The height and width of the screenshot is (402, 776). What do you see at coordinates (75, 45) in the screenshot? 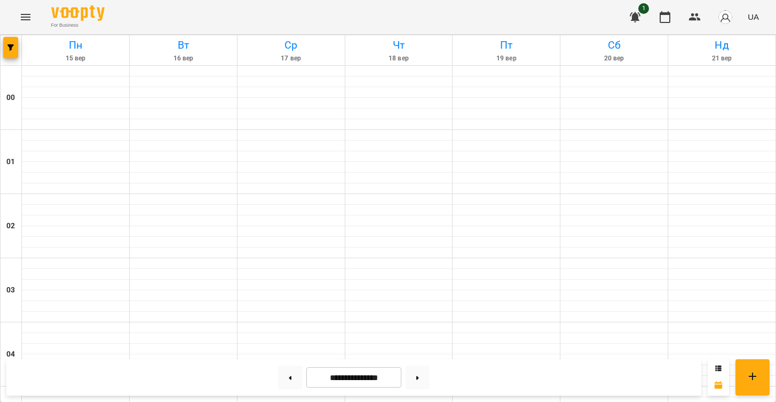
I see `h6: Пн` at bounding box center [75, 45].